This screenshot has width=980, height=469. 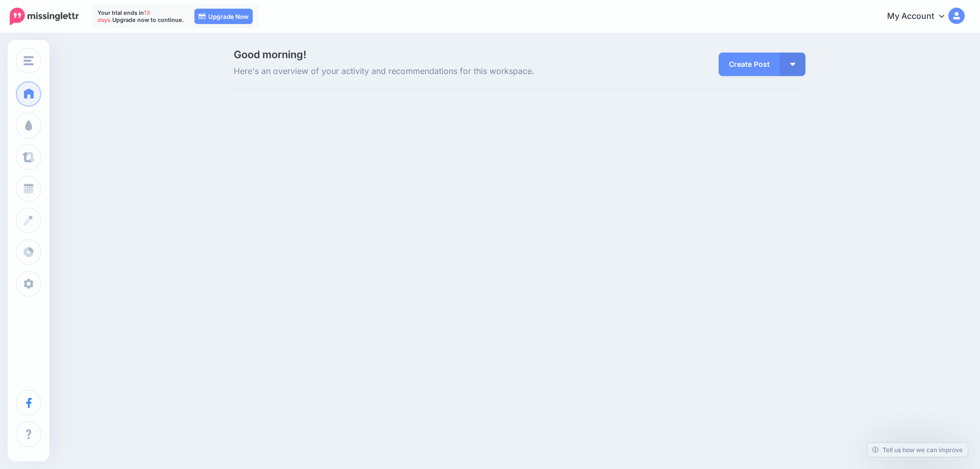 What do you see at coordinates (44, 16) in the screenshot?
I see `img: Missinglettr` at bounding box center [44, 16].